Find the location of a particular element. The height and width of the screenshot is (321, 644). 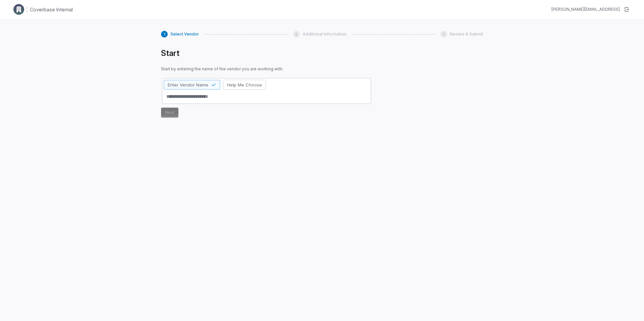

div: 3 is located at coordinates (444, 34).